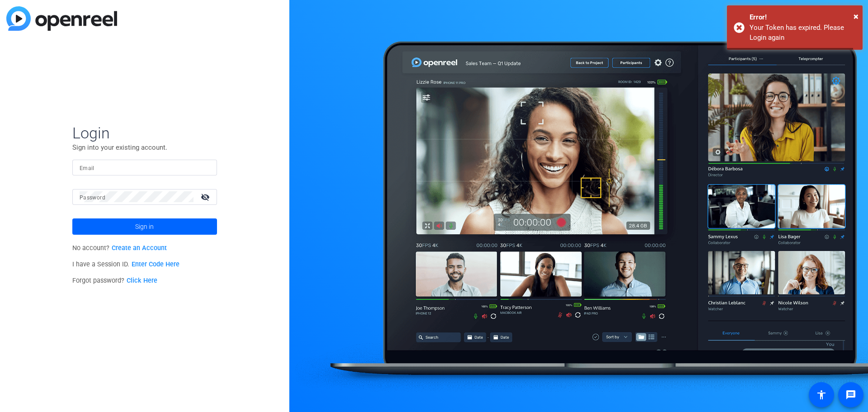 The width and height of the screenshot is (868, 412). I want to click on button: Close, so click(855, 17).